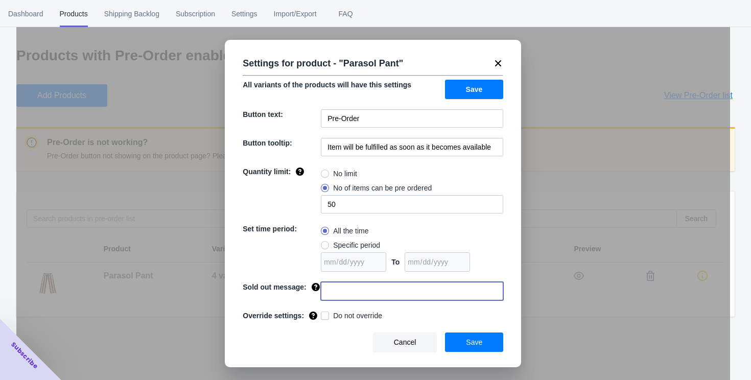 Image resolution: width=751 pixels, height=380 pixels. I want to click on span: All variants of the products will have this settings, so click(327, 85).